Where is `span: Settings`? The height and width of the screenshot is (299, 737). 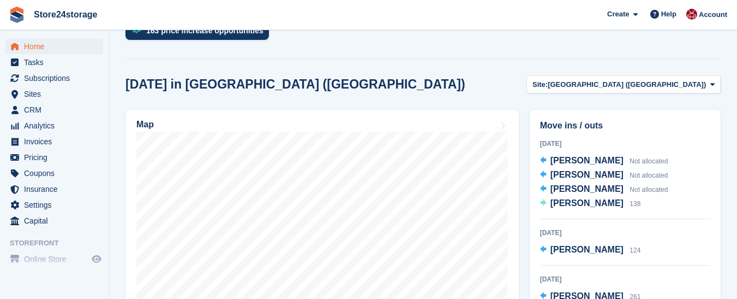
span: Settings is located at coordinates (57, 205).